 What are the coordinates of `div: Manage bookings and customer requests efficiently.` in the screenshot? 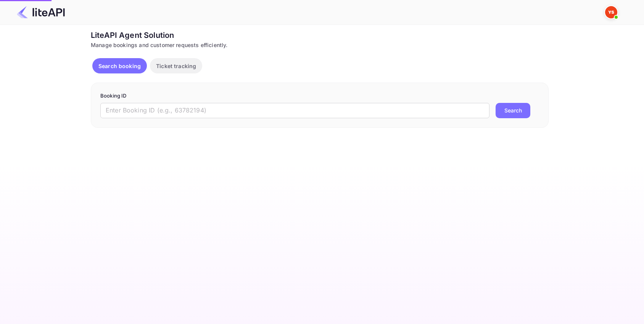 It's located at (320, 45).